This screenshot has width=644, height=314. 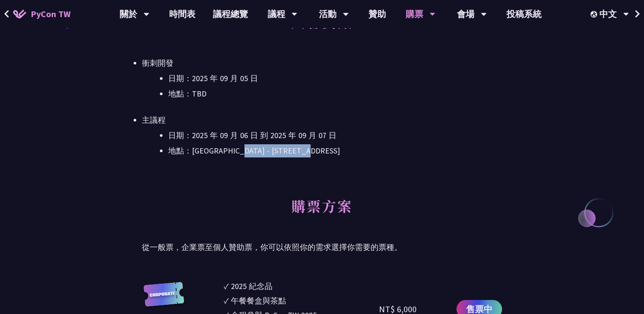 What do you see at coordinates (251, 286) in the screenshot?
I see `div: 2025 紀念品` at bounding box center [251, 286].